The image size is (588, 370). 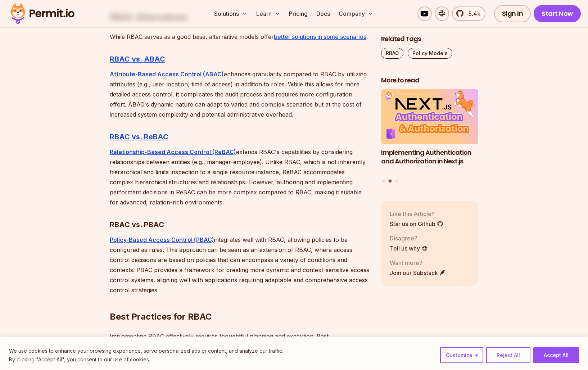 What do you see at coordinates (161, 316) in the screenshot?
I see `strong: Best Practices for RBAC` at bounding box center [161, 316].